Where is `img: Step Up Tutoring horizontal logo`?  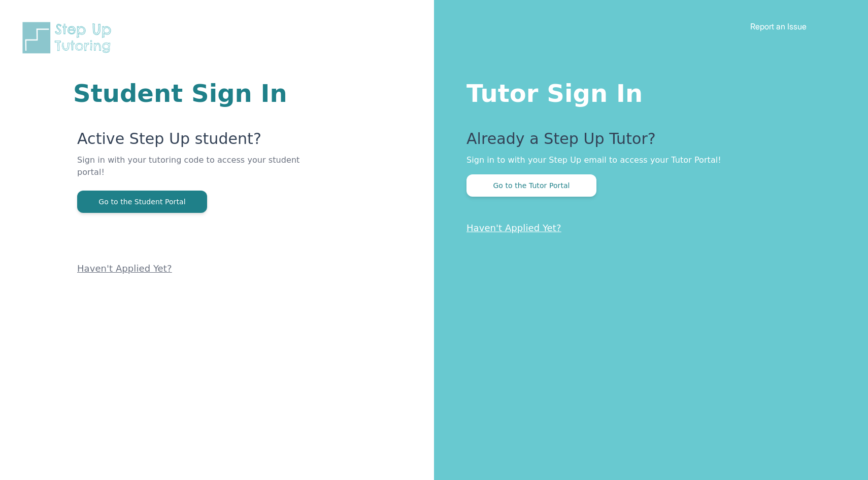 img: Step Up Tutoring horizontal logo is located at coordinates (69, 38).